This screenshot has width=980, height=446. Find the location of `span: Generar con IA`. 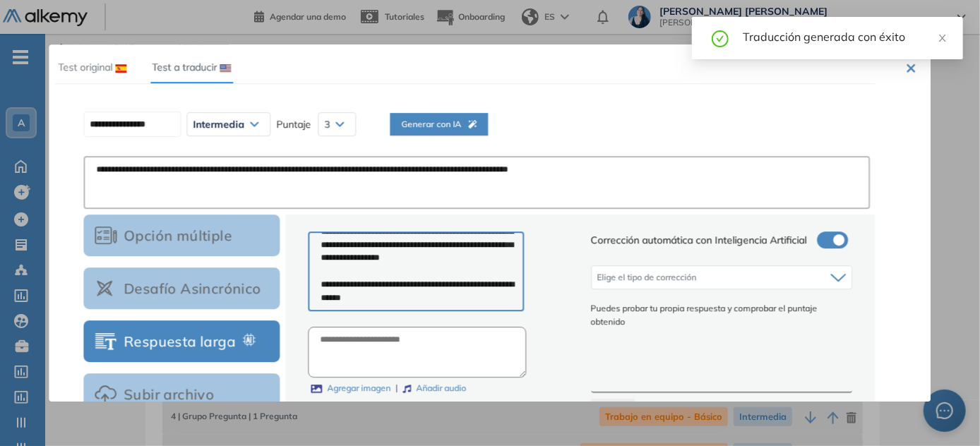

span: Generar con IA is located at coordinates (439, 124).